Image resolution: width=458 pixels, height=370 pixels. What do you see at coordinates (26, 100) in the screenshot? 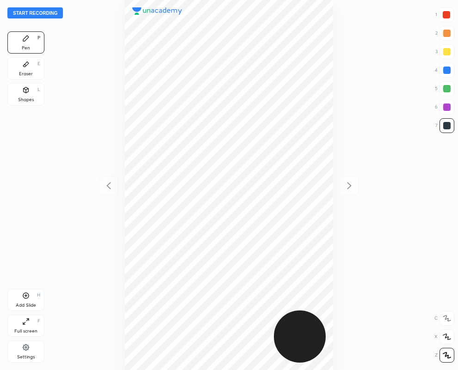
I see `div: Shapes` at bounding box center [26, 100].